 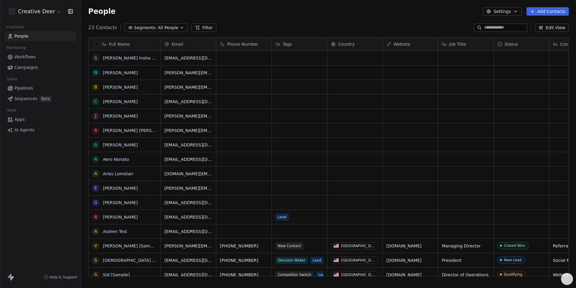 I want to click on div: Closed Won, so click(x=515, y=245).